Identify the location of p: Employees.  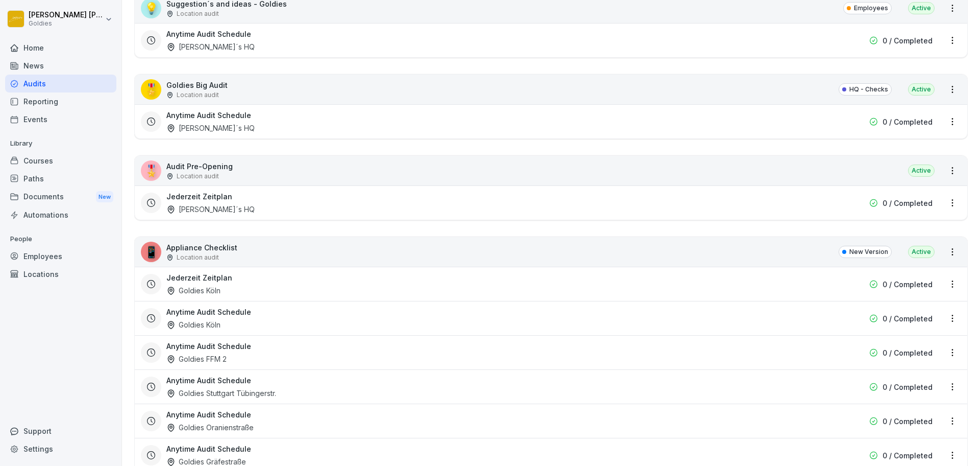
(871, 8).